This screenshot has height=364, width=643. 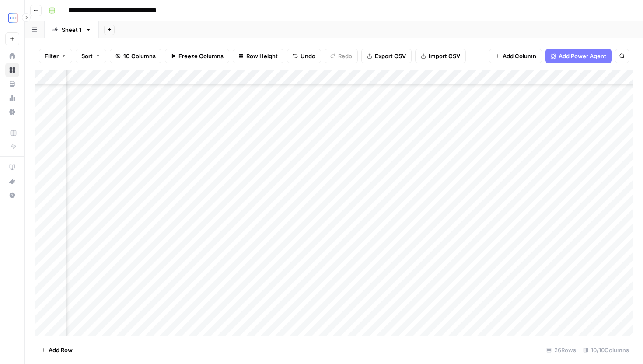 I want to click on div: 10/10 Columns, so click(x=606, y=349).